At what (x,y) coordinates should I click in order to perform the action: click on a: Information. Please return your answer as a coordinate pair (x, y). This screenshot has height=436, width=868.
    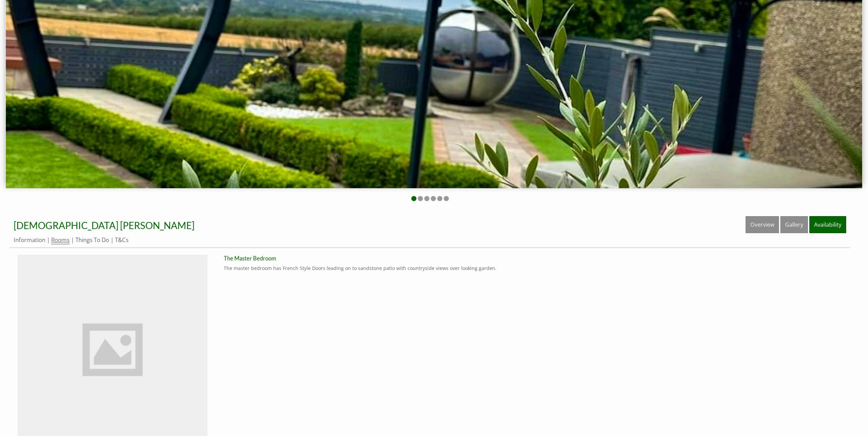
    Looking at the image, I should click on (29, 240).